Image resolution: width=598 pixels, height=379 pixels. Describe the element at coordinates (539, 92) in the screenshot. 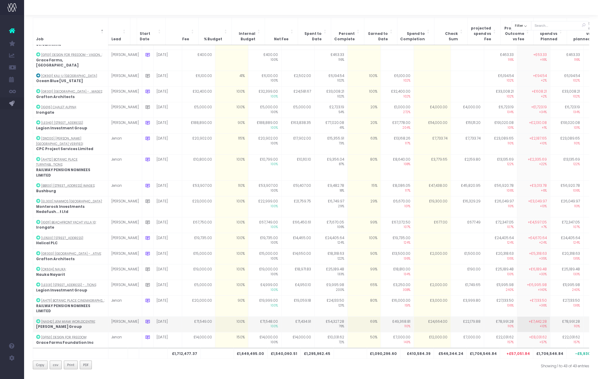

I see `span: +£608.21` at that location.